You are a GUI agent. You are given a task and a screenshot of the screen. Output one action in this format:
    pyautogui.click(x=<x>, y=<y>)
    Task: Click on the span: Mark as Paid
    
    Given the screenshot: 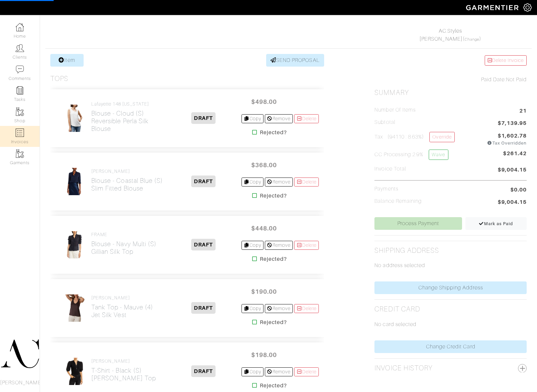 What is the action you would take?
    pyautogui.click(x=496, y=223)
    